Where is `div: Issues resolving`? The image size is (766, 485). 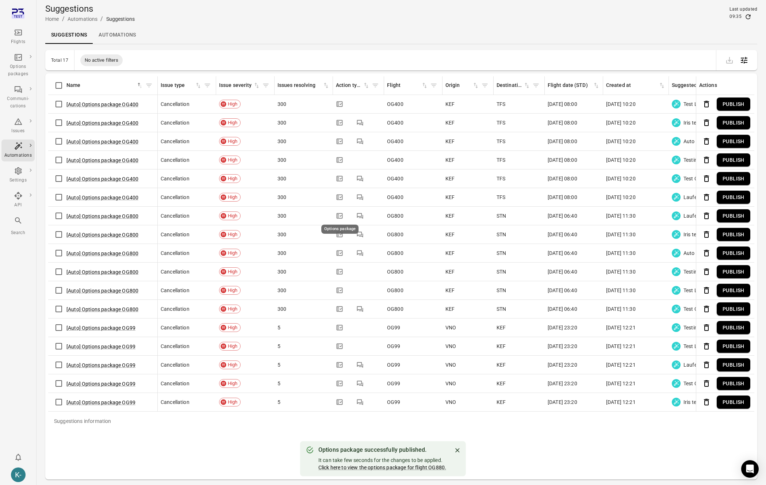
div: Issues resolving is located at coordinates (300, 85).